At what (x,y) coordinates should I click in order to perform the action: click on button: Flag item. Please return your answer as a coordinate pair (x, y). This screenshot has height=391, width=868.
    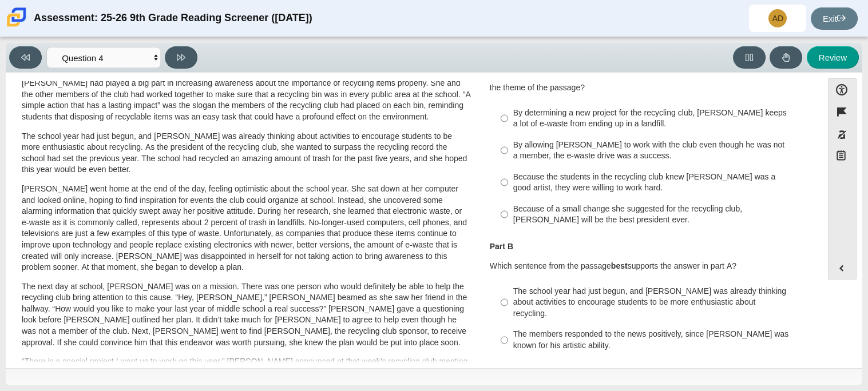
    Looking at the image, I should click on (842, 112).